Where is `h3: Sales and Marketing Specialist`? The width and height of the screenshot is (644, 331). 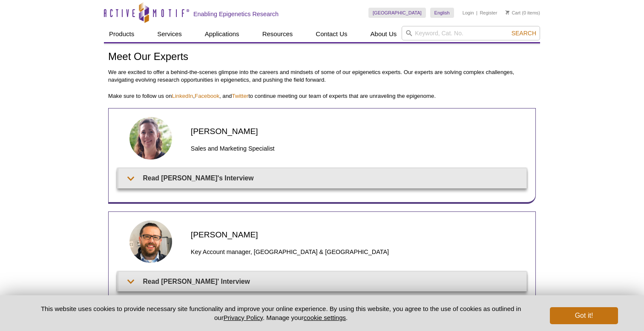 h3: Sales and Marketing Specialist is located at coordinates (359, 149).